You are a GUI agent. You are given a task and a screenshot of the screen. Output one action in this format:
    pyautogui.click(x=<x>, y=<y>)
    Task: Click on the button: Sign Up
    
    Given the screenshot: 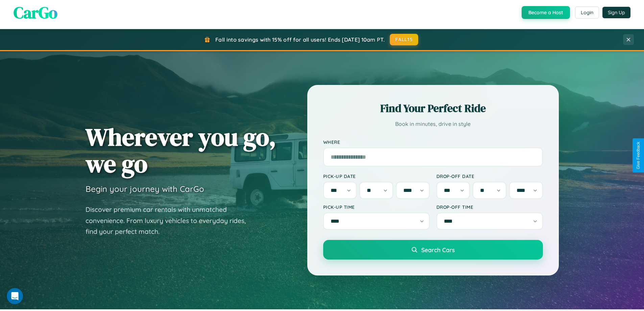 What is the action you would take?
    pyautogui.click(x=616, y=13)
    